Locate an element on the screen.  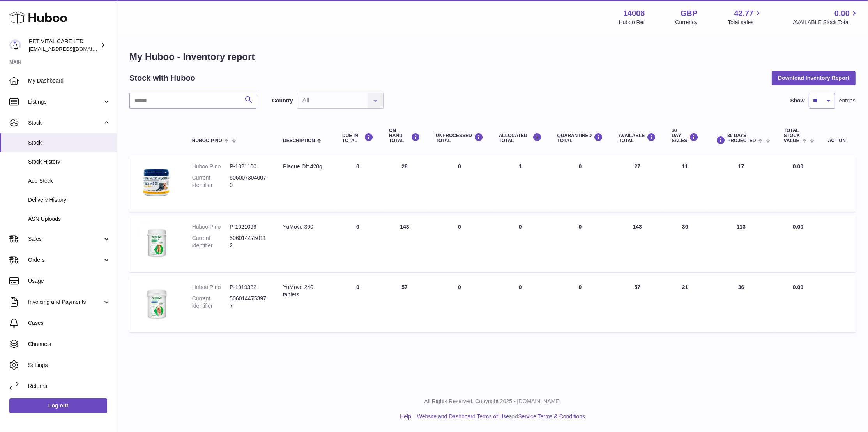
span: 30 DAYS PROJECTED is located at coordinates (741, 138).